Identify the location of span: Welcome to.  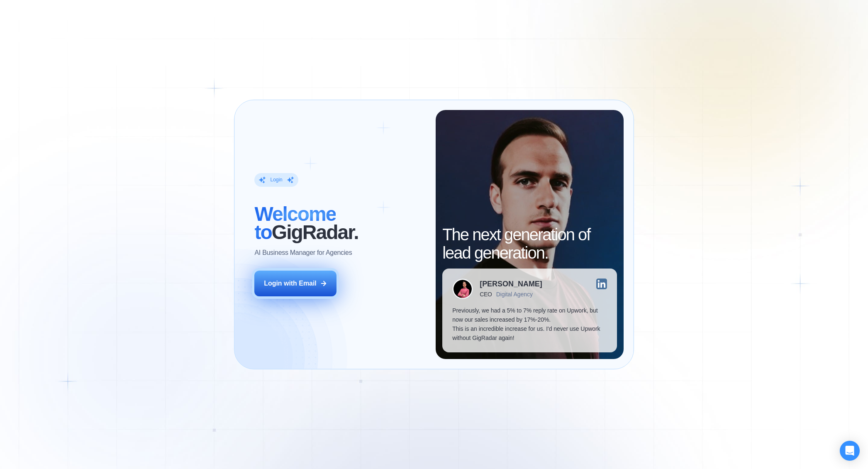
(295, 223).